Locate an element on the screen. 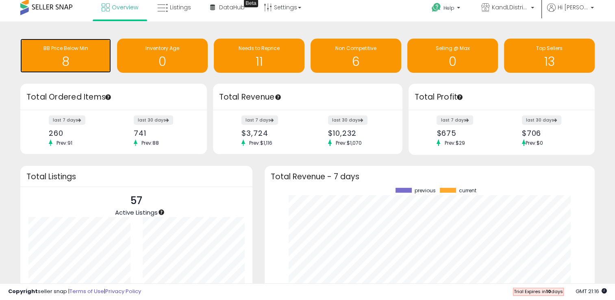 The image size is (615, 300). span: DataHub is located at coordinates (232, 7).